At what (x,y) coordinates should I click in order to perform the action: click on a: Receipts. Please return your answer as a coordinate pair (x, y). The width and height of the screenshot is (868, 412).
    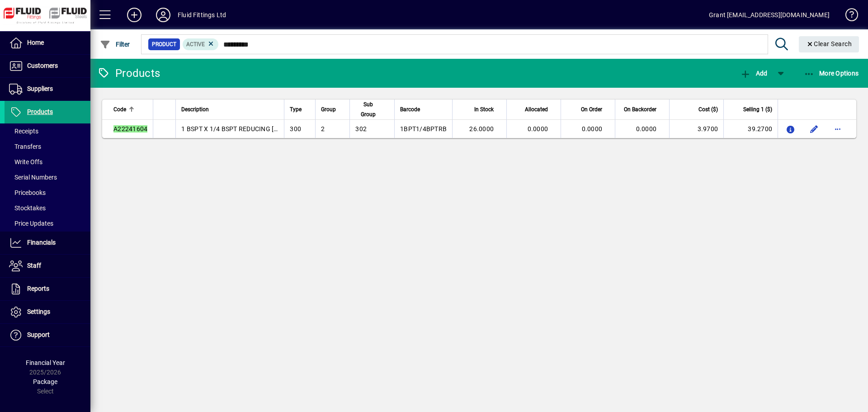
    Looking at the image, I should click on (48, 131).